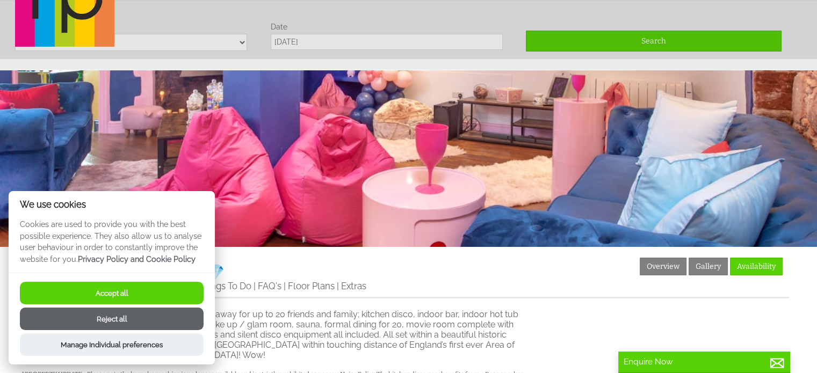 The image size is (817, 373). Describe the element at coordinates (112, 293) in the screenshot. I see `button: Accept all` at that location.